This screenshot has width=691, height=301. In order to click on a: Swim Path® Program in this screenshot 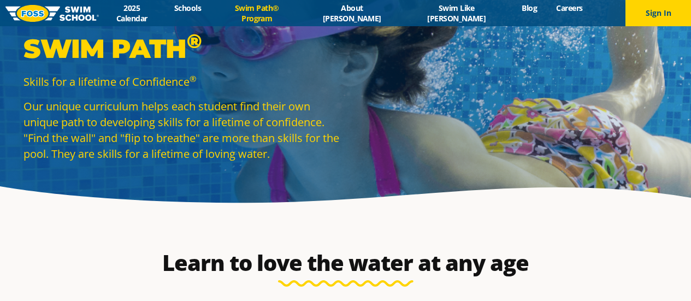, I will do `click(257, 13)`.